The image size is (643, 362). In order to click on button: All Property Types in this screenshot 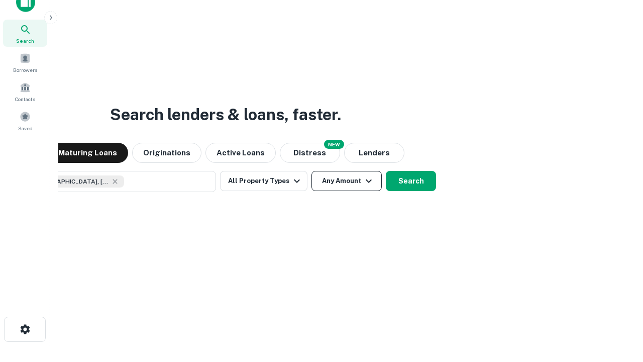, I will do `click(264, 181)`.